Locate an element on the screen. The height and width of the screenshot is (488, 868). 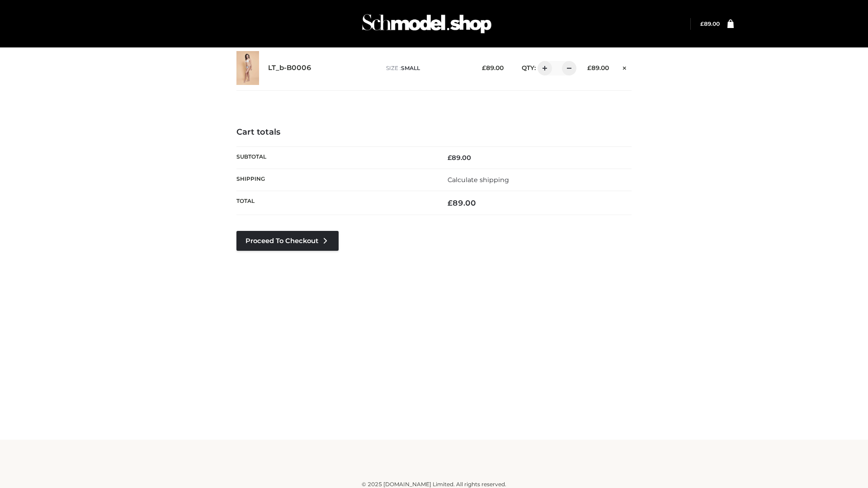
a: Calculate shipping is located at coordinates (478, 180).